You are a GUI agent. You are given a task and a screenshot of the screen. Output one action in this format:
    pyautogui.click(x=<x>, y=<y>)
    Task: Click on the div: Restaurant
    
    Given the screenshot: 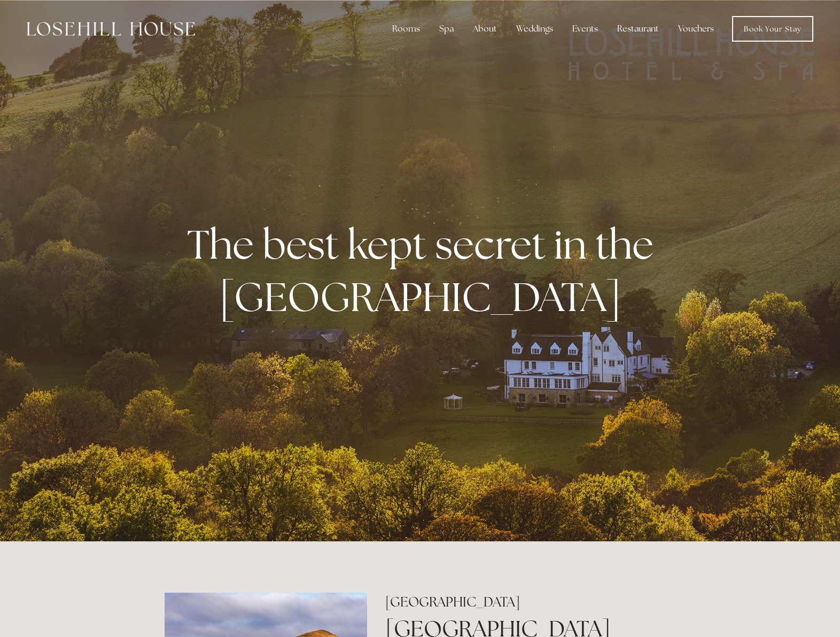 What is the action you would take?
    pyautogui.click(x=638, y=29)
    